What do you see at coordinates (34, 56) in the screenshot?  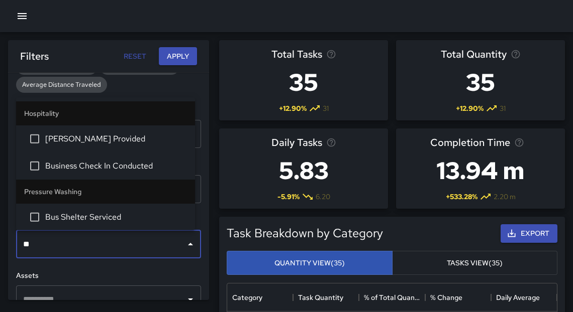 I see `h6: Filters` at bounding box center [34, 56].